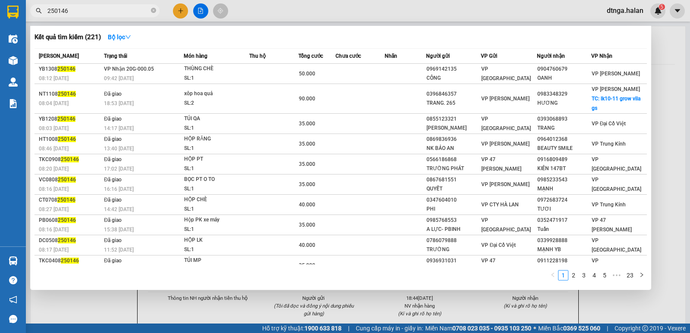 The width and height of the screenshot is (690, 333). What do you see at coordinates (605, 276) in the screenshot?
I see `a: 5` at bounding box center [605, 276].